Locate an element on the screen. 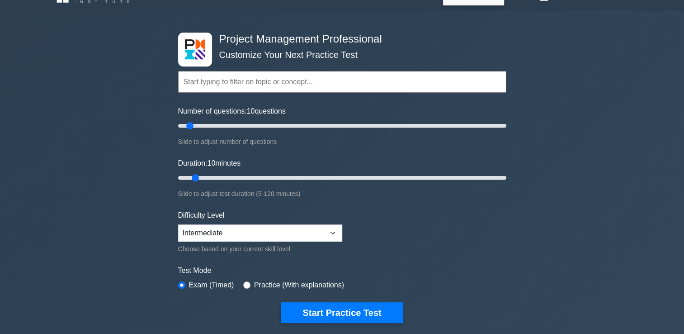  label: Practice (With explanations) is located at coordinates (299, 285).